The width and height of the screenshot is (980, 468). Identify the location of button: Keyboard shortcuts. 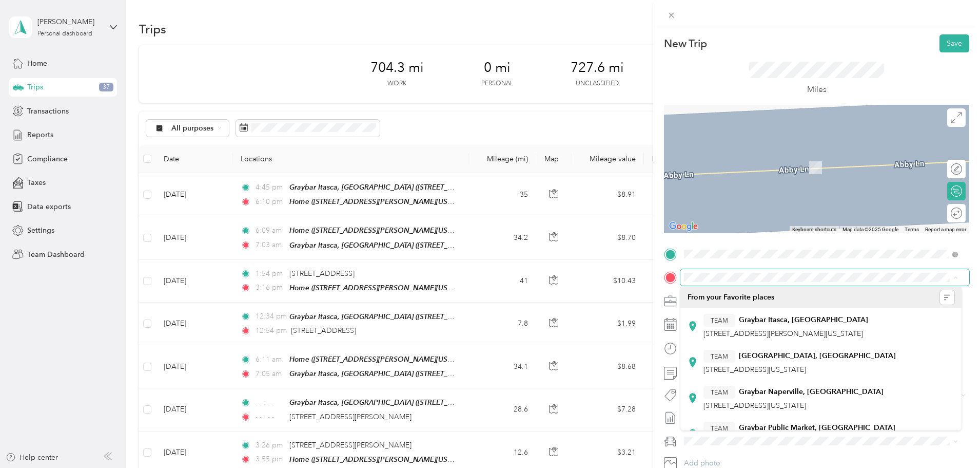
(814, 229).